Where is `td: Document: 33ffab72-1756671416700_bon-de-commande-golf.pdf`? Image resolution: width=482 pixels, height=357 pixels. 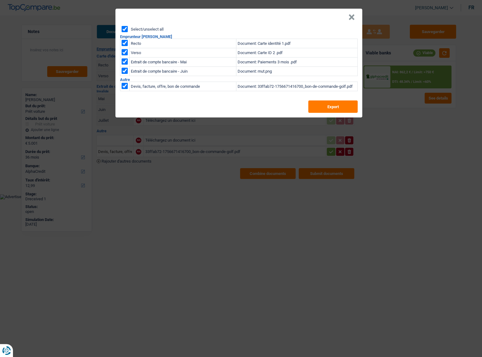 td: Document: 33ffab72-1756671416700_bon-de-commande-golf.pdf is located at coordinates (297, 86).